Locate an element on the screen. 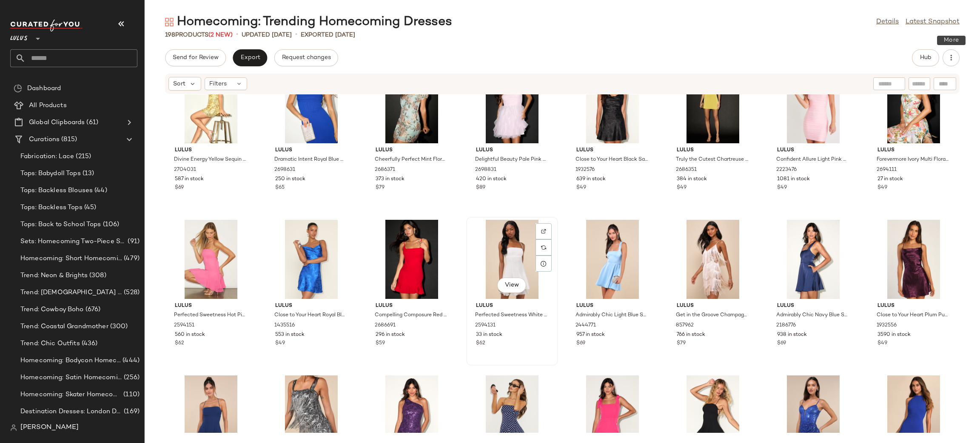  span: (815) is located at coordinates (68, 140).